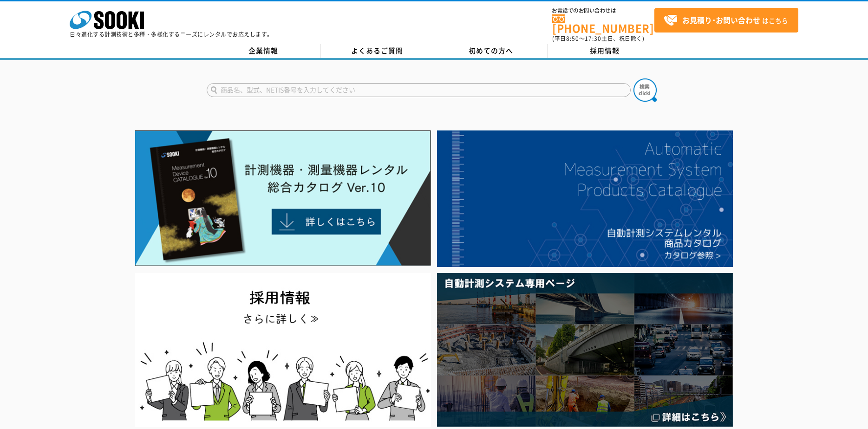 The height and width of the screenshot is (429, 868). Describe the element at coordinates (604, 10) in the screenshot. I see `span: お電話でのお問い合わせは` at that location.